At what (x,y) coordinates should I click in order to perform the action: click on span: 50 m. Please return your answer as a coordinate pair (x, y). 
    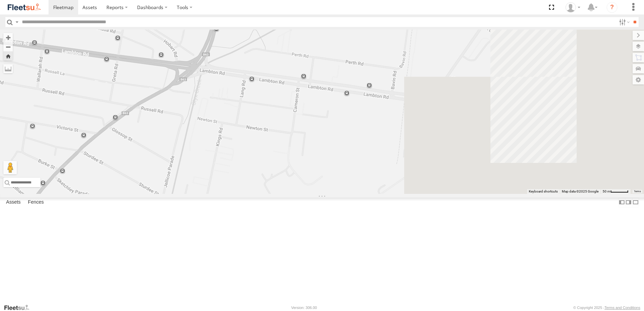
    Looking at the image, I should click on (606, 191).